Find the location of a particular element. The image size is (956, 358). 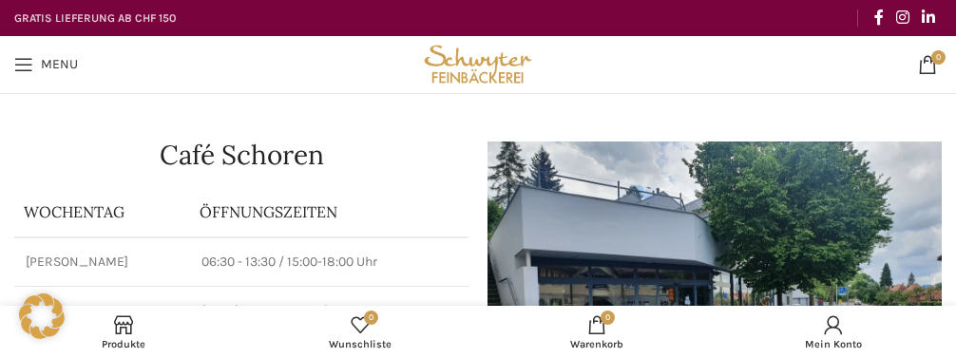

div: My cart is located at coordinates (596, 332).